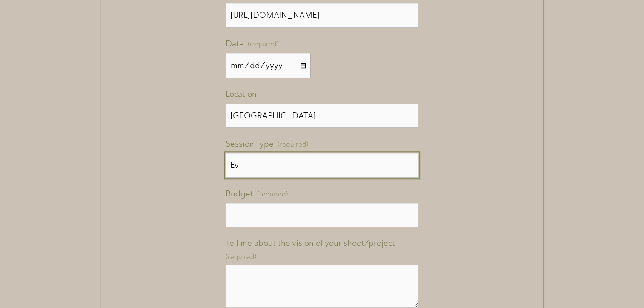 This screenshot has width=644, height=308. What do you see at coordinates (241, 94) in the screenshot?
I see `span: Location` at bounding box center [241, 94].